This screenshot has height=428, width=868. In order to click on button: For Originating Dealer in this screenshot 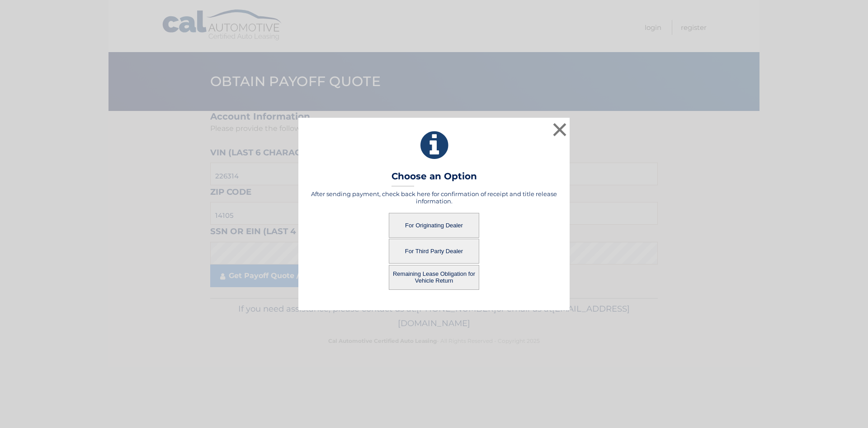, I will do `click(434, 225)`.